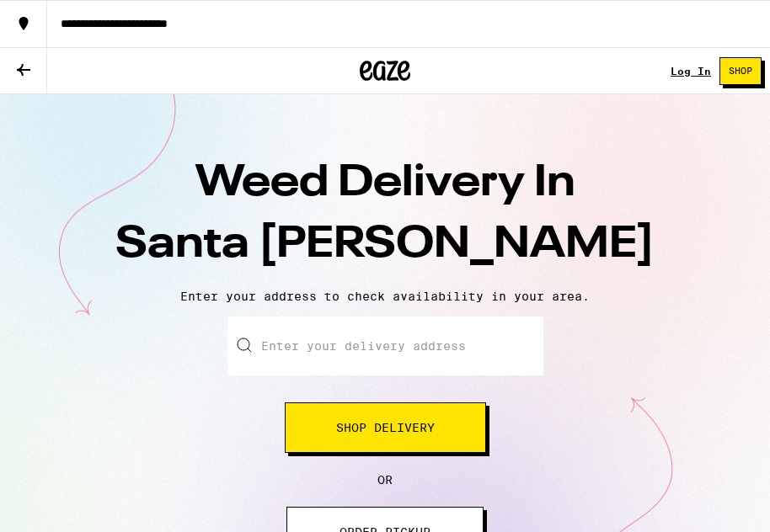  I want to click on input: Enter your delivery address, so click(385, 346).